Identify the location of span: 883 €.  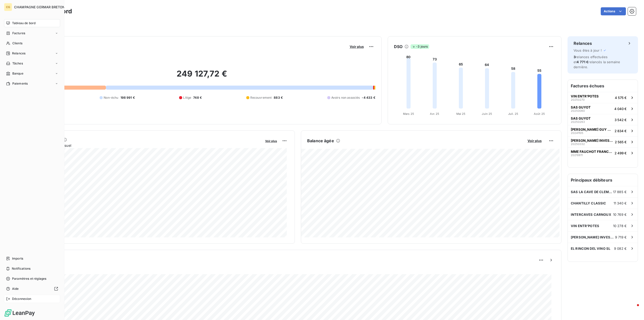
(278, 98).